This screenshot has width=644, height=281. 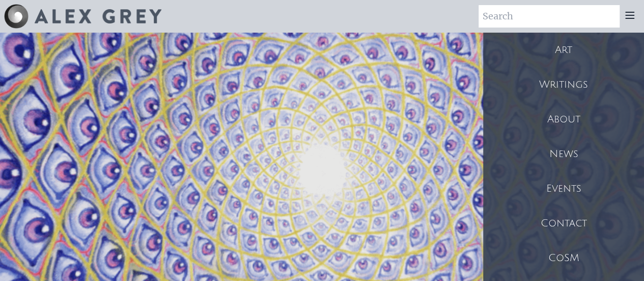 What do you see at coordinates (563, 223) in the screenshot?
I see `a: Contact` at bounding box center [563, 223].